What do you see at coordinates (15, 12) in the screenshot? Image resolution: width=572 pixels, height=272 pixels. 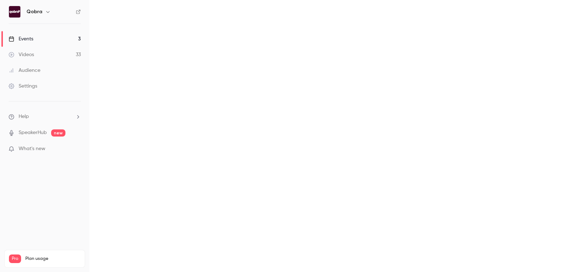 I see `img: Qobra` at bounding box center [15, 12].